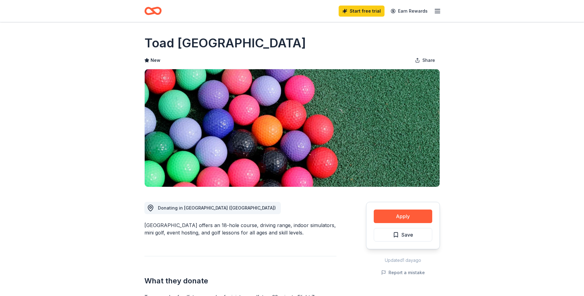 Image resolution: width=584 pixels, height=296 pixels. Describe the element at coordinates (407, 235) in the screenshot. I see `span: Save` at that location.